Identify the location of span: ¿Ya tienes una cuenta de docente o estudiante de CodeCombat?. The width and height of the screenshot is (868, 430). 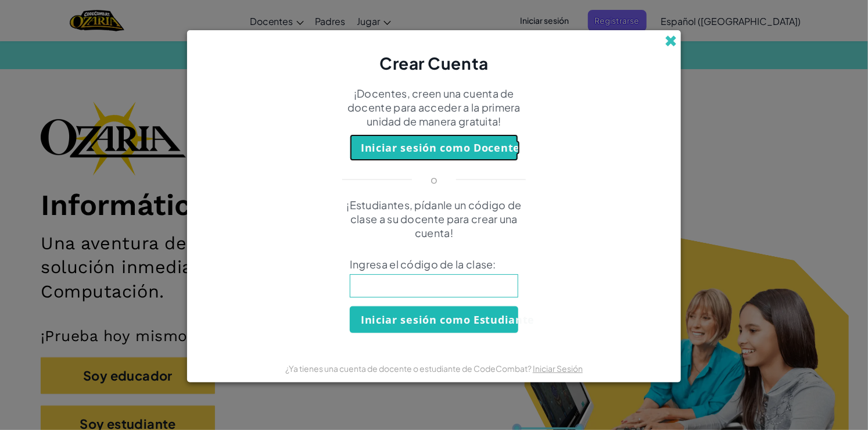
(409, 368).